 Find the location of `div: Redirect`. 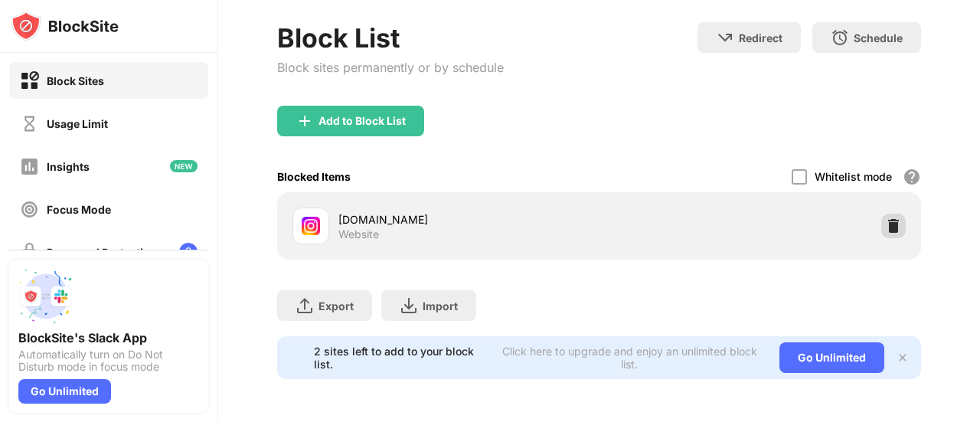

div: Redirect is located at coordinates (760, 38).